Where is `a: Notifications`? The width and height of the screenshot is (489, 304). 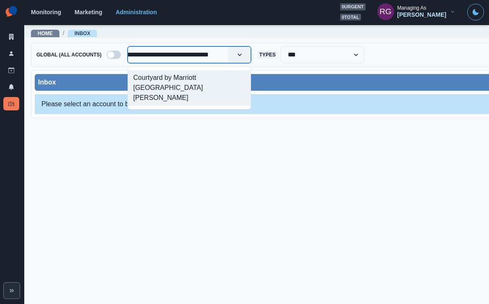 a: Notifications is located at coordinates (11, 87).